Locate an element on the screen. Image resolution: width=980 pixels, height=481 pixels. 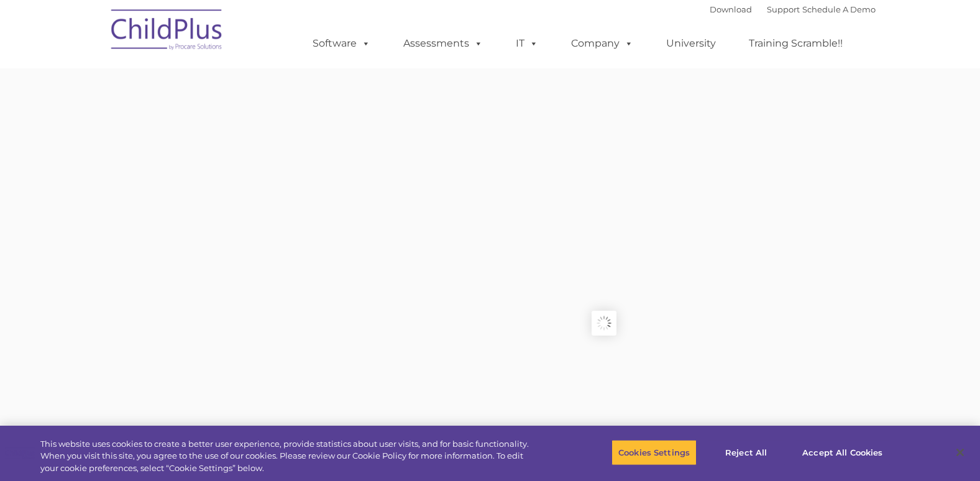
a: Software is located at coordinates (341, 43).